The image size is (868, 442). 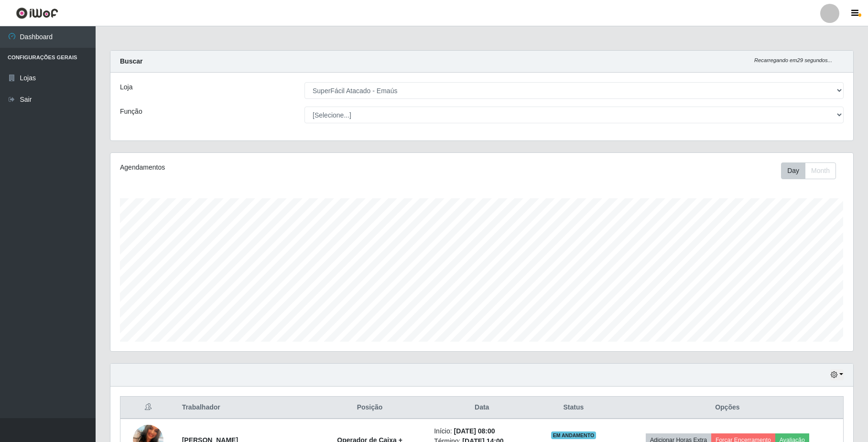 I want to click on div: Toolbar with button groups, so click(x=812, y=171).